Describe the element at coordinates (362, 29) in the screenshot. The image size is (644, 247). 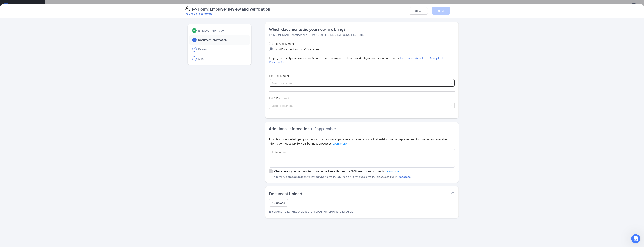
I see `span: Which documents did your new hire bring?` at that location.